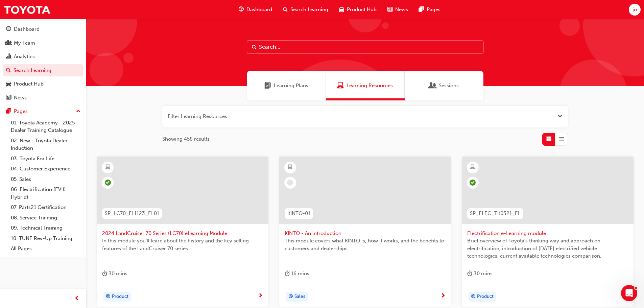  Describe the element at coordinates (473, 183) in the screenshot. I see `span: learningRecordVerb_COMPLETE-icon` at that location.